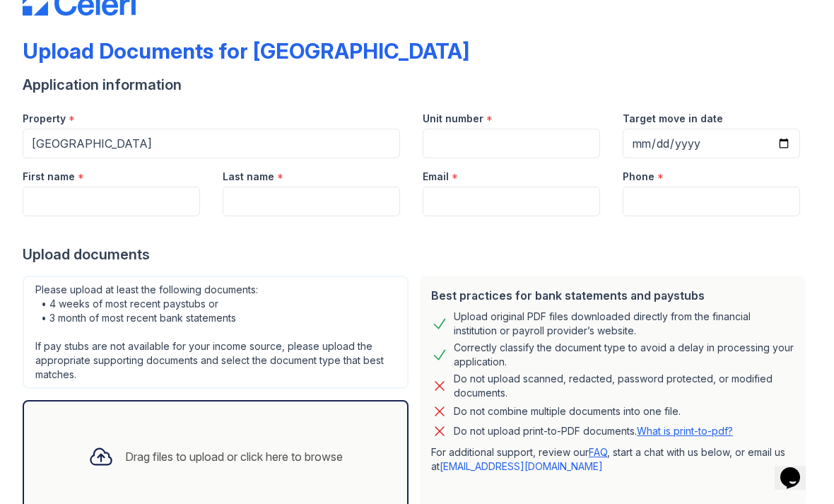  Describe the element at coordinates (49, 176) in the screenshot. I see `label: First name` at that location.